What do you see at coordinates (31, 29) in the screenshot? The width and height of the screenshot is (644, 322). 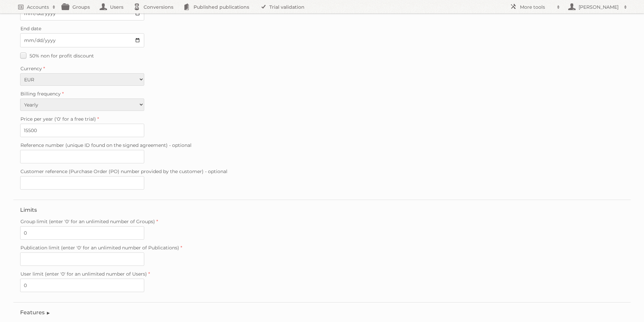 I see `span: End date` at bounding box center [31, 29].